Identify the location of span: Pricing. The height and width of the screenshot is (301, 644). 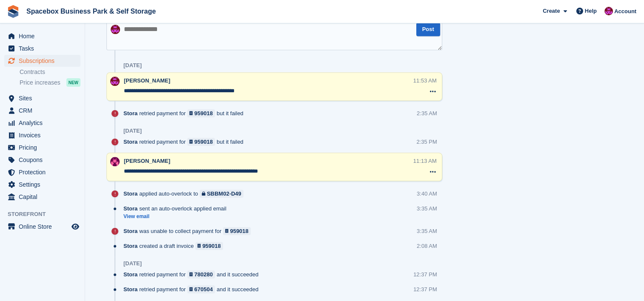
(44, 147).